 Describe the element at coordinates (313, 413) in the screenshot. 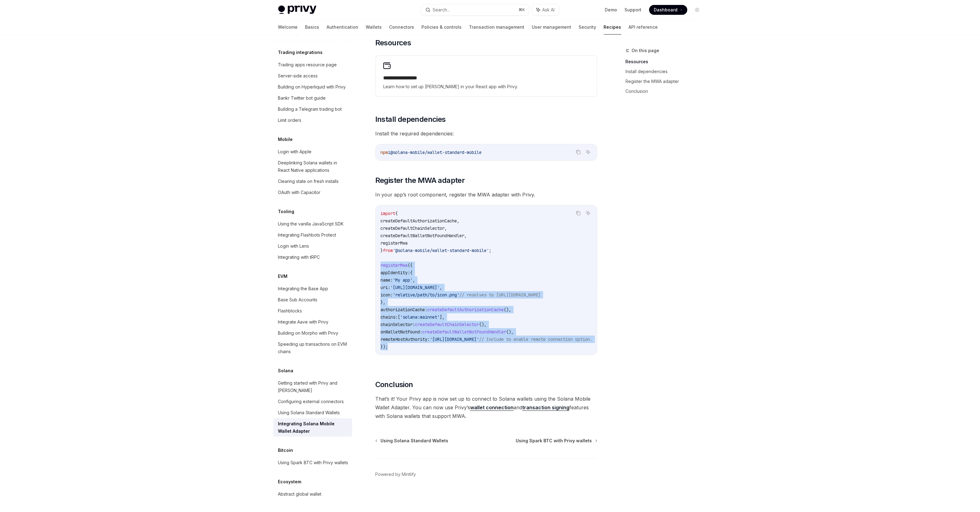

I see `a: Using Solana Standard Wallets` at that location.